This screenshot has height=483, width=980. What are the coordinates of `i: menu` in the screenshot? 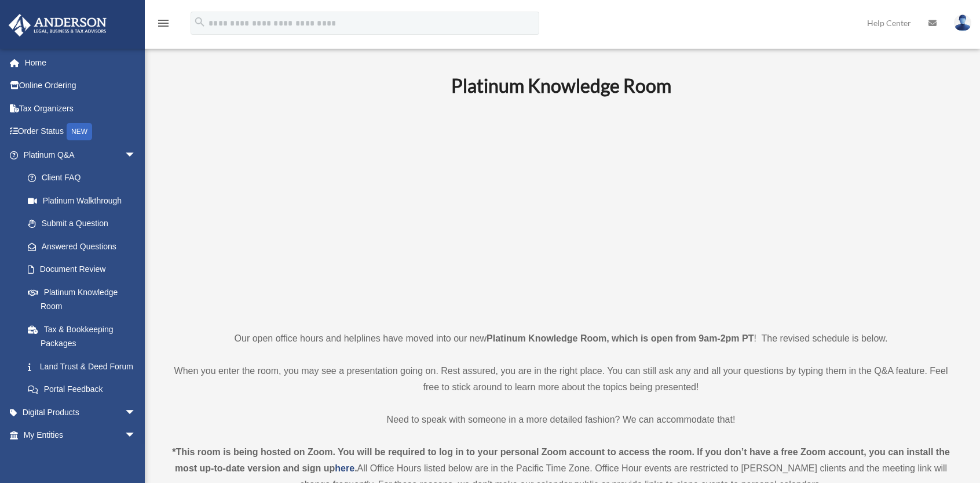 It's located at (163, 24).